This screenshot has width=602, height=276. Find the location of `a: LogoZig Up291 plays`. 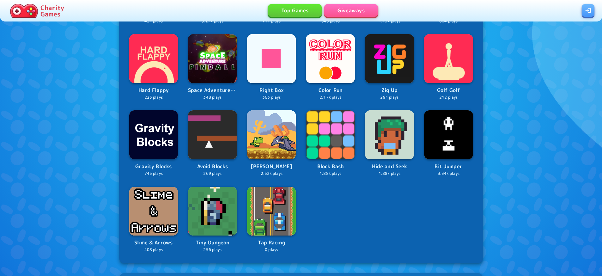

a: LogoZig Up291 plays is located at coordinates (389, 67).